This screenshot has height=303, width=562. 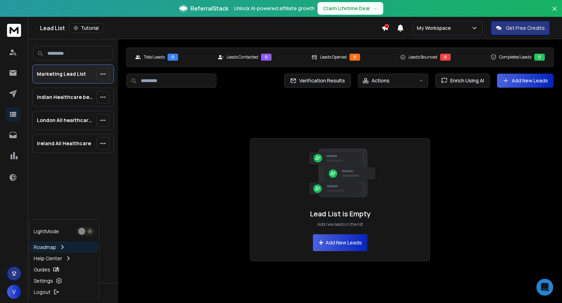 What do you see at coordinates (462, 81) in the screenshot?
I see `button: Enrich Using AI` at bounding box center [462, 81].